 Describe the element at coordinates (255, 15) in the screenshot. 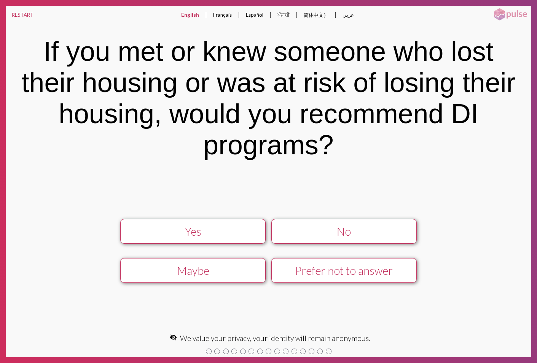

I see `button: Español` at that location.